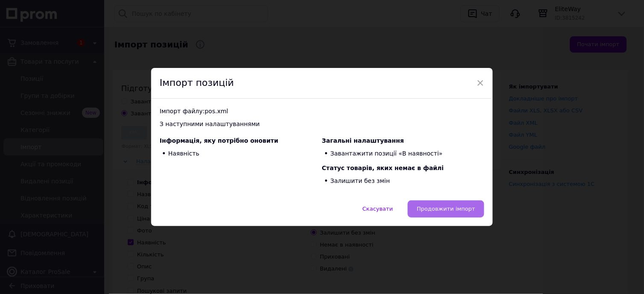  What do you see at coordinates (322, 112) in the screenshot?
I see `div: Імпорт файлу: pos.xml` at bounding box center [322, 112].